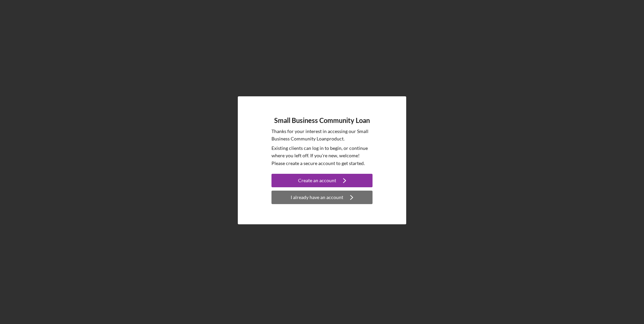 This screenshot has width=644, height=324. I want to click on h4: Small Business Community Loan, so click(322, 120).